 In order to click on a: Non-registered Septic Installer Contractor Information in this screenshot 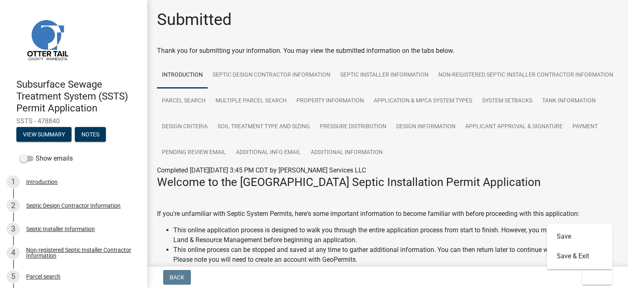, I will do `click(526, 75)`.